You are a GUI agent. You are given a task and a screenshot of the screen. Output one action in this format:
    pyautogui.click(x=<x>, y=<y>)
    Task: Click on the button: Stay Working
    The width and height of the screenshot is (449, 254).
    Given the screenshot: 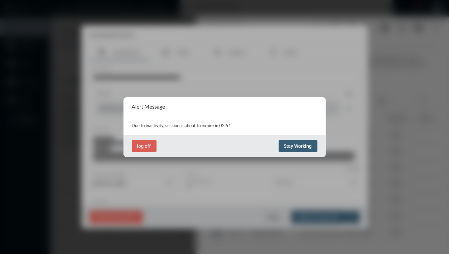 What is the action you would take?
    pyautogui.click(x=298, y=146)
    